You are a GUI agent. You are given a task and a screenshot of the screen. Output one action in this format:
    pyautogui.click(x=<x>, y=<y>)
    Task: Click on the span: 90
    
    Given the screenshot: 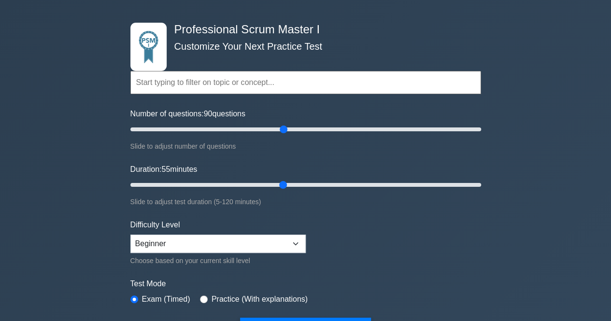 What is the action you would take?
    pyautogui.click(x=208, y=114)
    